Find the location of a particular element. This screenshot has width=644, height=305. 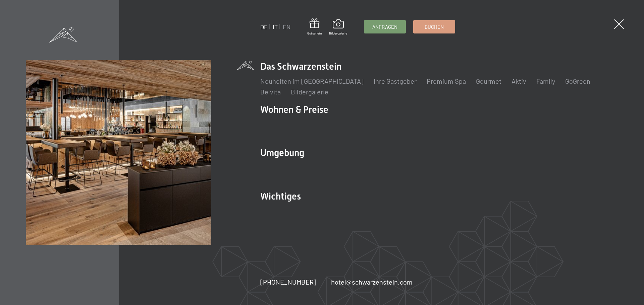

a: Ihre Gastgeber is located at coordinates (395, 81).